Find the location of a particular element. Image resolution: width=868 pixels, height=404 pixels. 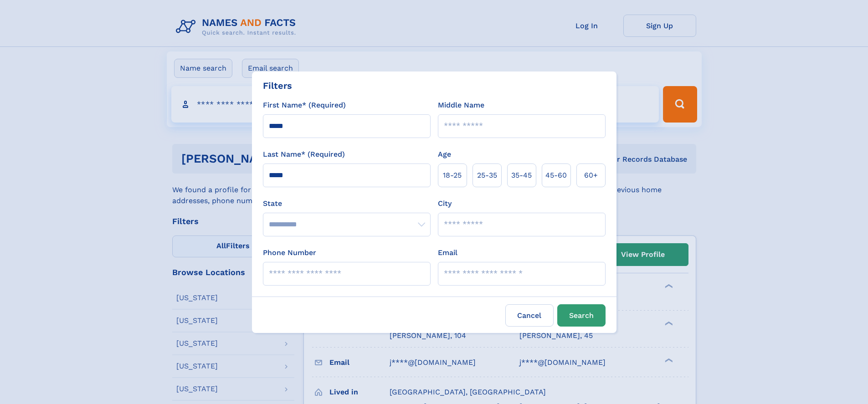

label: First Name* (Required) is located at coordinates (304, 105).